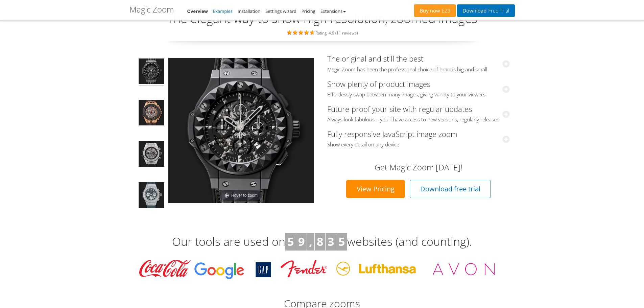 The image size is (644, 308). I want to click on h3: Our tools are used on websites (and counting)., so click(322, 242).